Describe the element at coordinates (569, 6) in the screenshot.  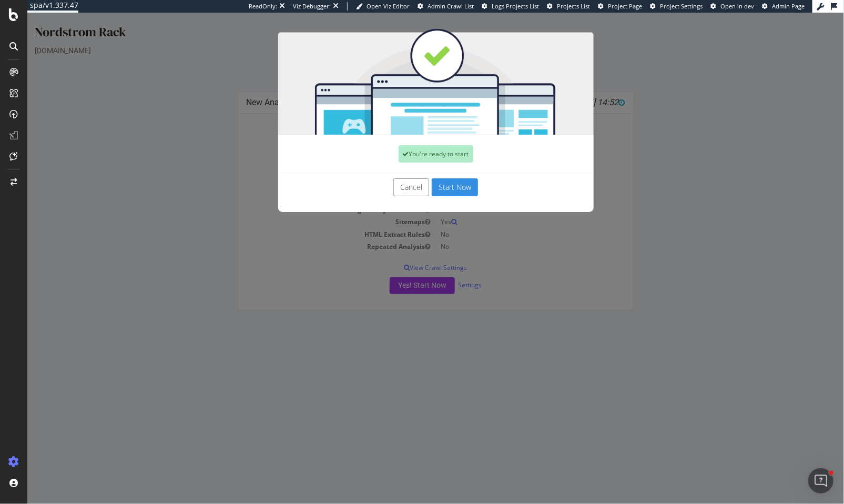
I see `a: Projects List` at that location.